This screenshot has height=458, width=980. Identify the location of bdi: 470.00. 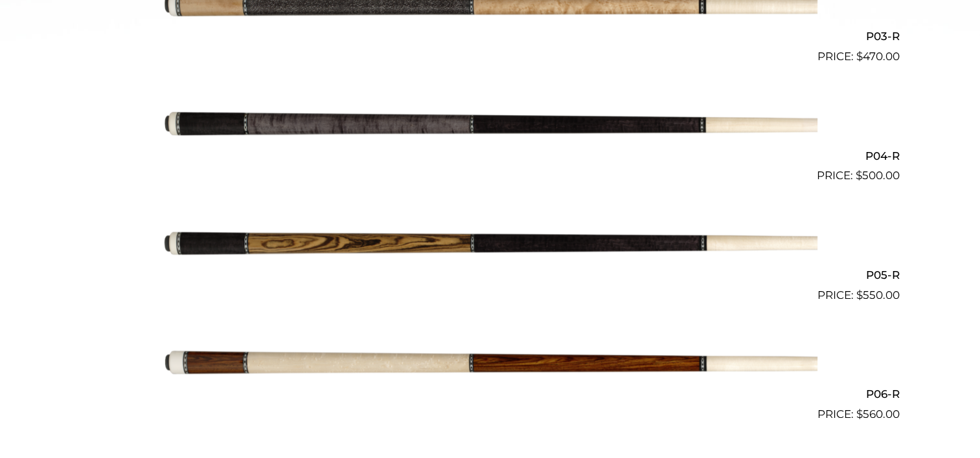
(877, 56).